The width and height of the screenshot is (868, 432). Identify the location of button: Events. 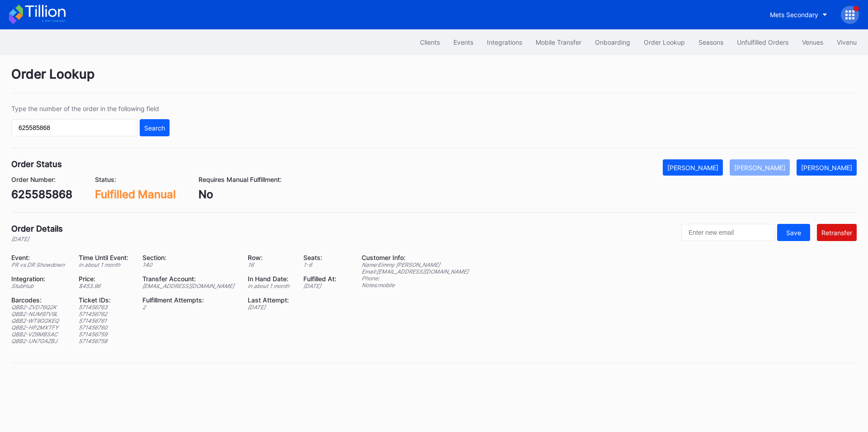
(463, 42).